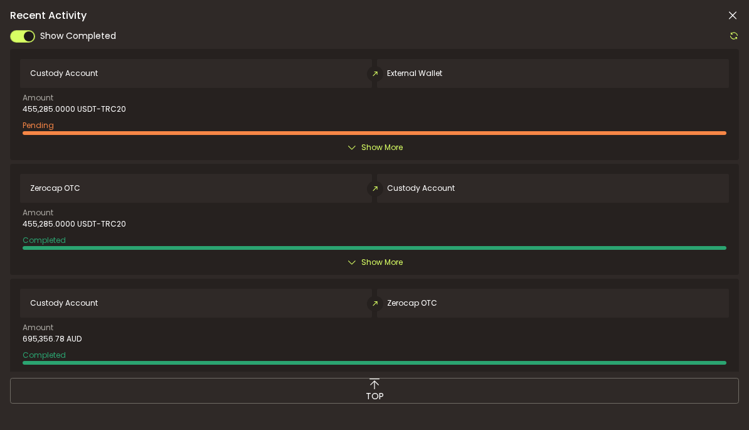 Image resolution: width=749 pixels, height=430 pixels. Describe the element at coordinates (48, 16) in the screenshot. I see `span: Recent Activity` at that location.